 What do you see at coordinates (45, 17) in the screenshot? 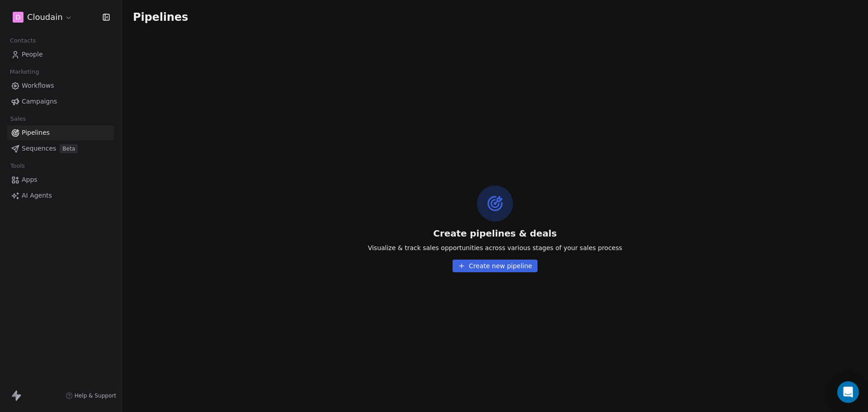
I see `span: Cloudain` at bounding box center [45, 17].